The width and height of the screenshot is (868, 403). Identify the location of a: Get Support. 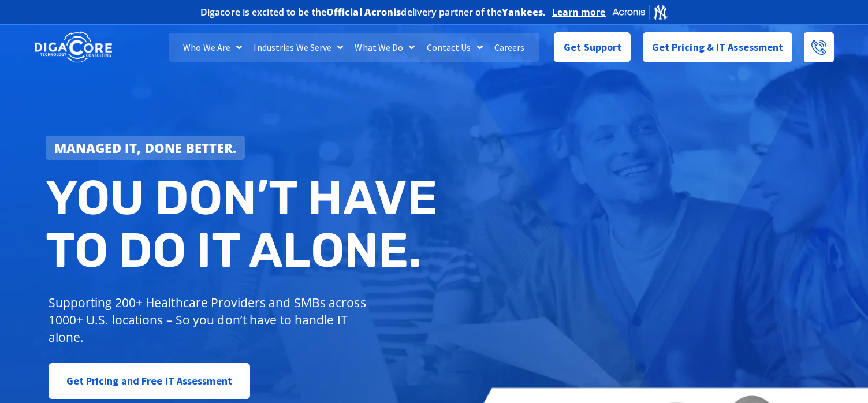
(592, 48).